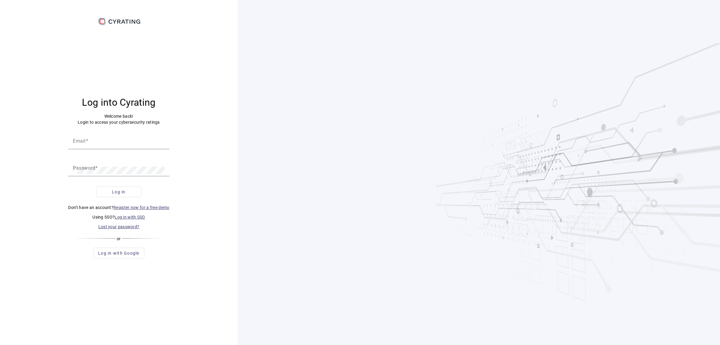  What do you see at coordinates (119, 102) in the screenshot?
I see `h3: Log into Cyrating` at bounding box center [119, 102].